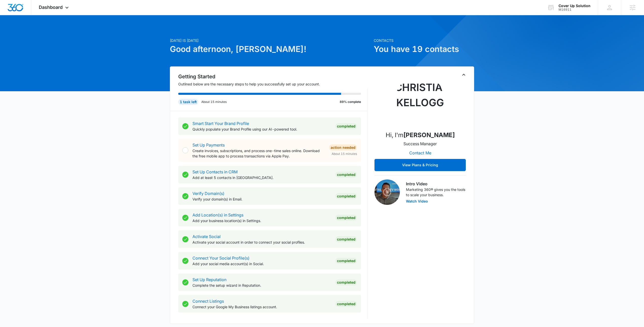 This screenshot has height=327, width=644. Describe the element at coordinates (343, 148) in the screenshot. I see `div: Action Needed` at that location.